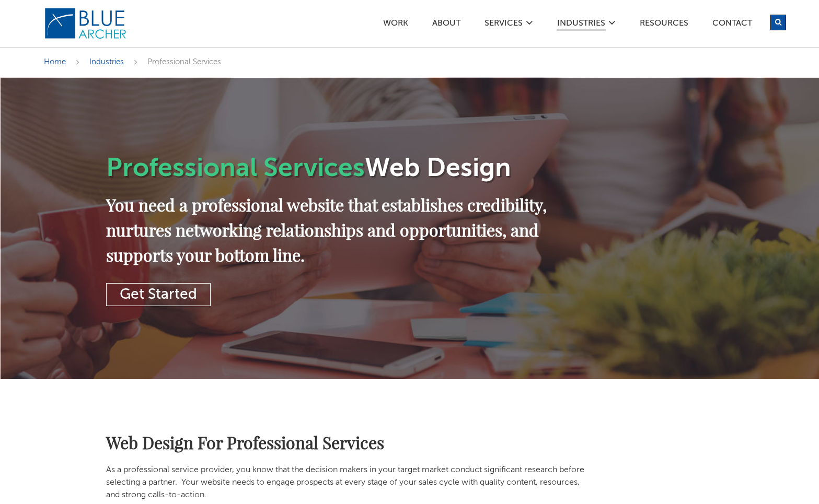 This screenshot has height=504, width=819. I want to click on a: SERVICES, so click(504, 24).